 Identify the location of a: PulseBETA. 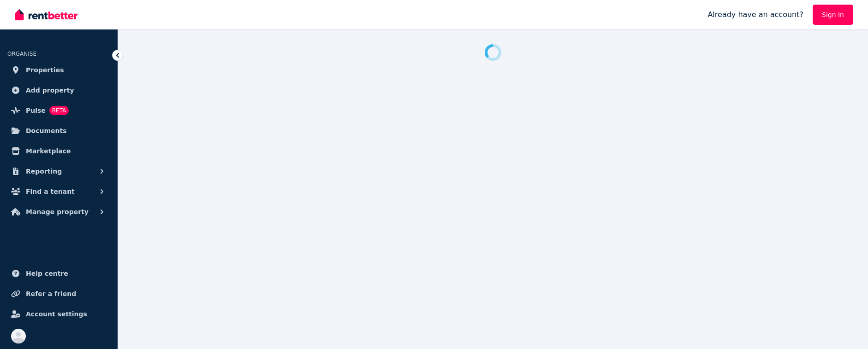
(59, 111).